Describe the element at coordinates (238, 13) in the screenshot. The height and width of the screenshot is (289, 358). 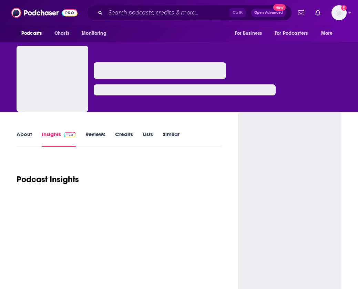
I see `span: Ctrl K` at that location.